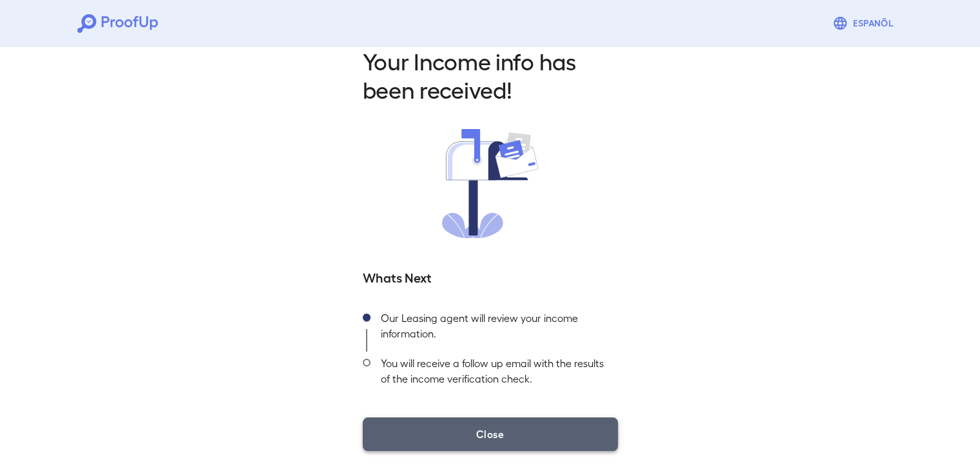  What do you see at coordinates (494, 374) in the screenshot?
I see `div: You will receive a follow up email with the results of the income verification check.` at bounding box center [494, 374].